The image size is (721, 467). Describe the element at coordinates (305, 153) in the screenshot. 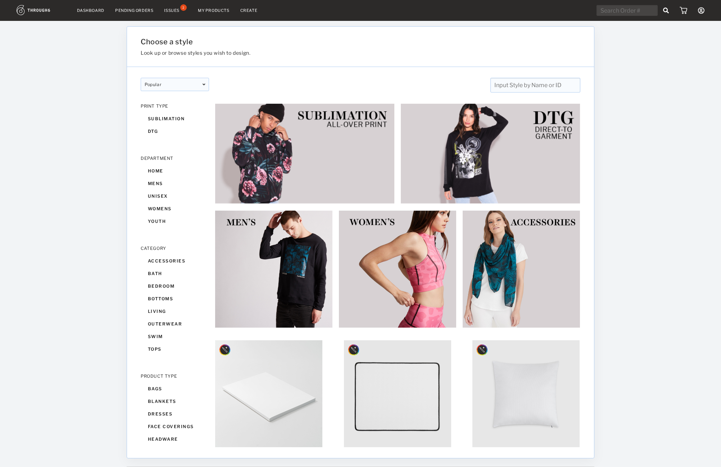

I see `img: 6ec95eaf-68e2-44b2-82ac-2cbc46e75c33.jpg` at that location.